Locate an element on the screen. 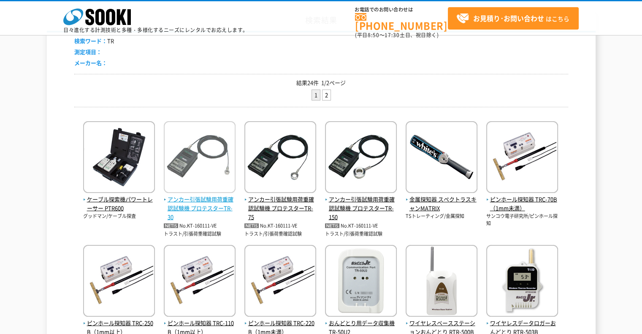 The height and width of the screenshot is (334, 642). strong: お見積り･お問い合わせ is located at coordinates (509, 18).